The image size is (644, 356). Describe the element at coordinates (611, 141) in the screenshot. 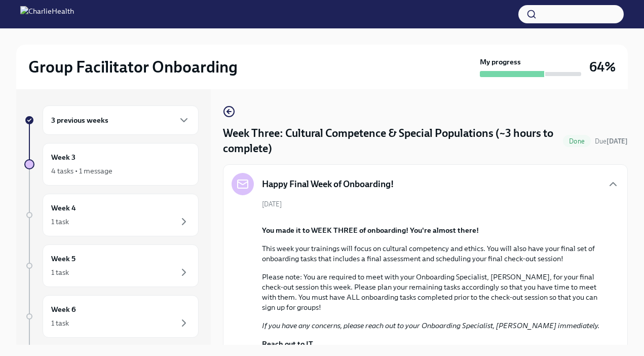

I see `span: September 23rd, 2025 09:00` at that location.